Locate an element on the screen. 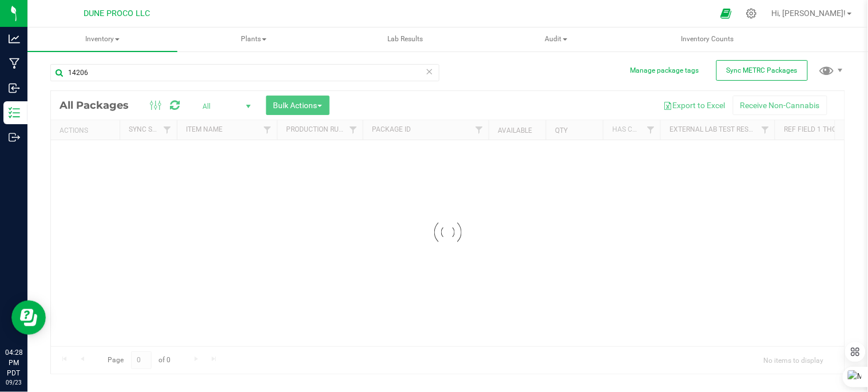  input: Search Package ID, Item Name, SKU, Lot or Part Number... is located at coordinates (245, 73).